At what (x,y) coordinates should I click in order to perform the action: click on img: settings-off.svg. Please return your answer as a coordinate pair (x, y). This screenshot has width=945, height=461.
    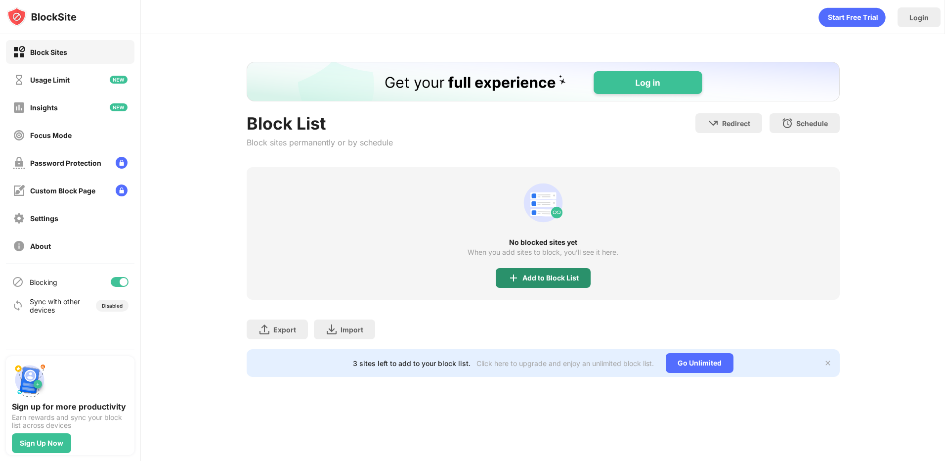
    Looking at the image, I should click on (19, 218).